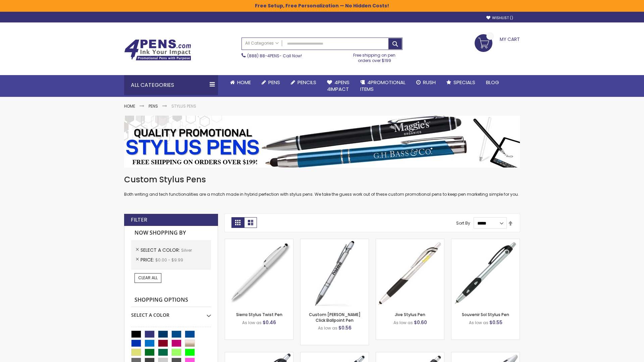 This screenshot has width=644, height=362. Describe the element at coordinates (461, 83) in the screenshot. I see `a: Specials` at that location.